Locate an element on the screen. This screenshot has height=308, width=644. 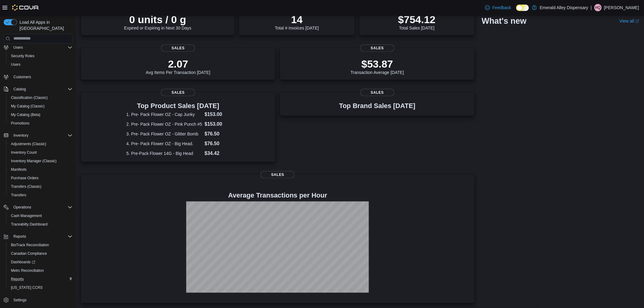
button: Traceabilty Dashboard is located at coordinates (41, 224).